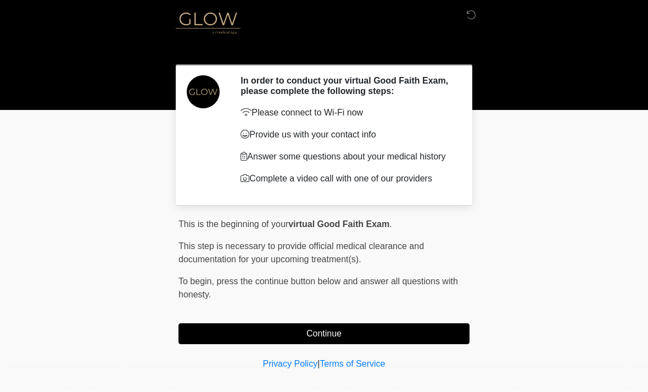  What do you see at coordinates (234, 224) in the screenshot?
I see `span: This is the beginning of your` at bounding box center [234, 224].